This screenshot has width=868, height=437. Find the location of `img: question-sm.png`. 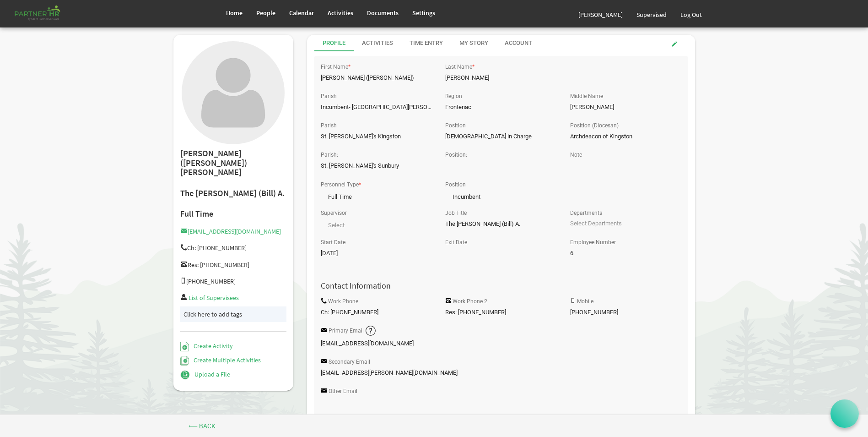

img: question-sm.png is located at coordinates (371, 330).